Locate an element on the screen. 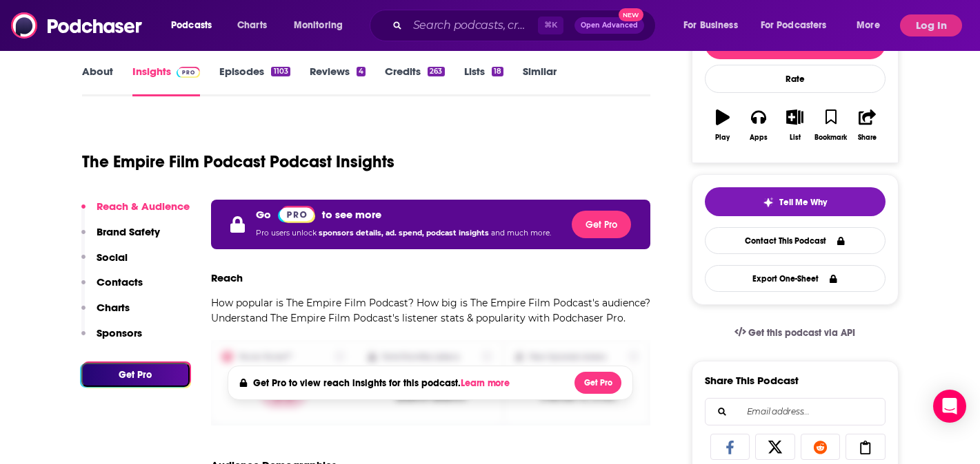  a: About is located at coordinates (97, 81).